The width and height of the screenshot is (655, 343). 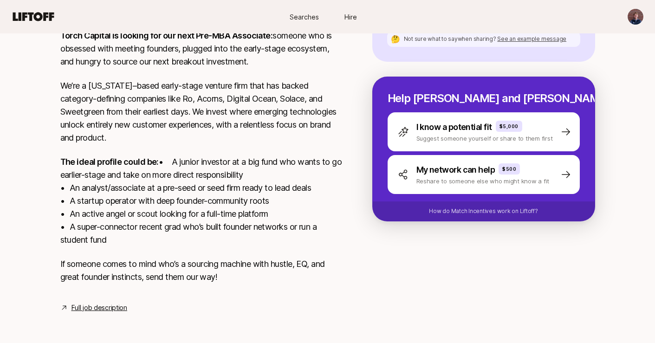 I want to click on p: My network can help, so click(x=456, y=170).